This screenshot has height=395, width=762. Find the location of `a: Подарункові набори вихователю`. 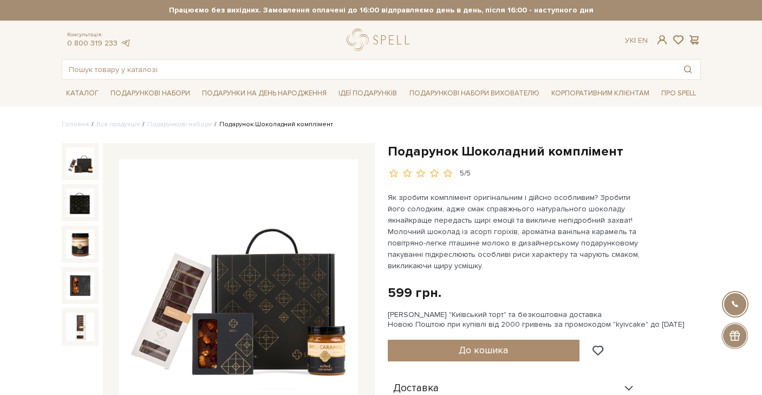

a: Подарункові набори вихователю is located at coordinates (474, 93).